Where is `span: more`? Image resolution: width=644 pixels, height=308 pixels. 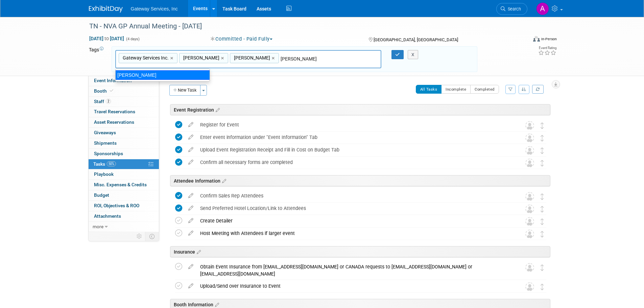 span: more is located at coordinates (98, 226).